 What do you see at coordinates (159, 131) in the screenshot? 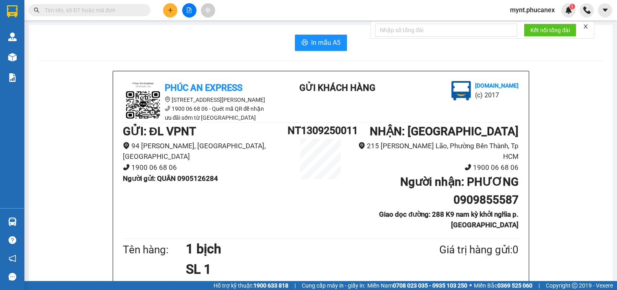
I see `b: GỬI : ĐL VPNT` at bounding box center [159, 131].